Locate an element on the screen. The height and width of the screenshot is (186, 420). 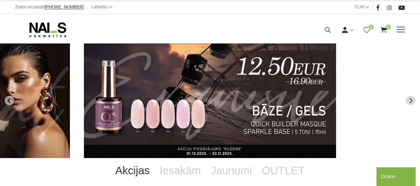
a: Latviešu is located at coordinates (100, 7).